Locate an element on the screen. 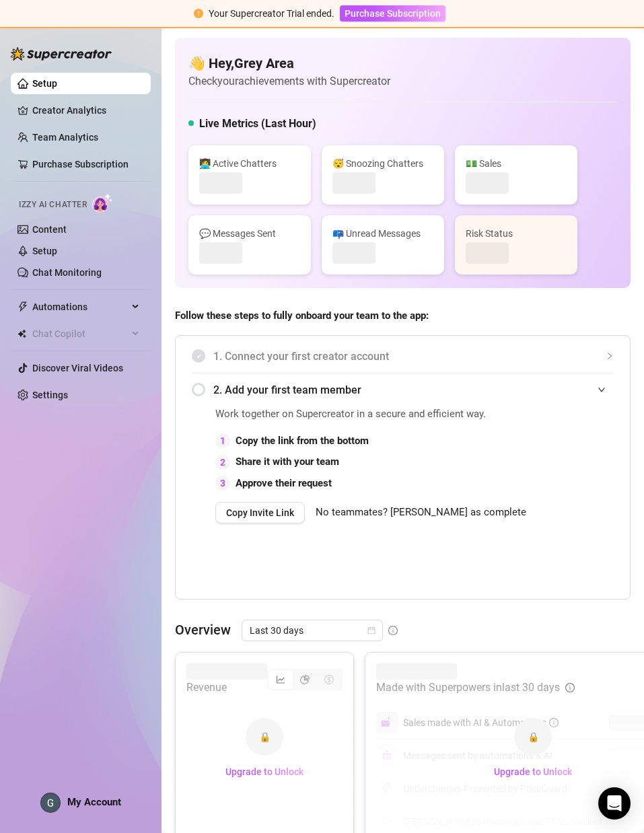  div: 1. Connect your first creator account is located at coordinates (403, 356).